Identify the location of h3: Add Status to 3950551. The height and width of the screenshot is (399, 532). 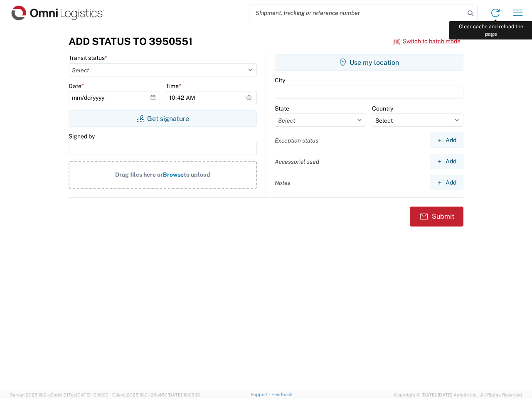
(131, 41).